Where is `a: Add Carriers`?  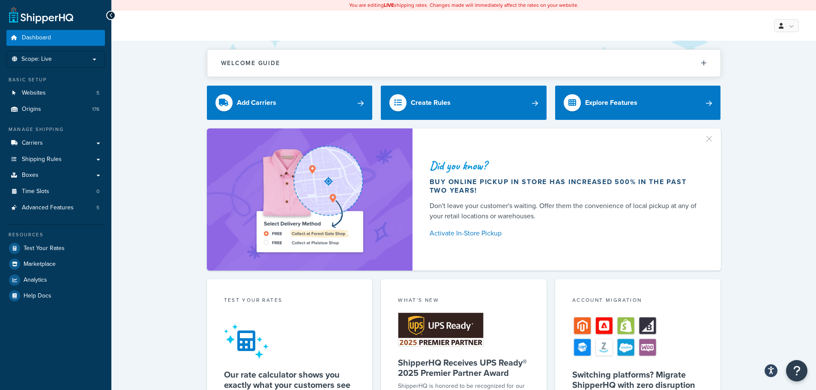 a: Add Carriers is located at coordinates (290, 103).